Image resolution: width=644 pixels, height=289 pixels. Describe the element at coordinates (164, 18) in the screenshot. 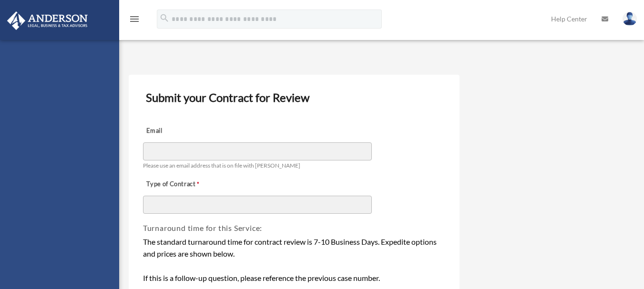

I see `i: search` at that location.